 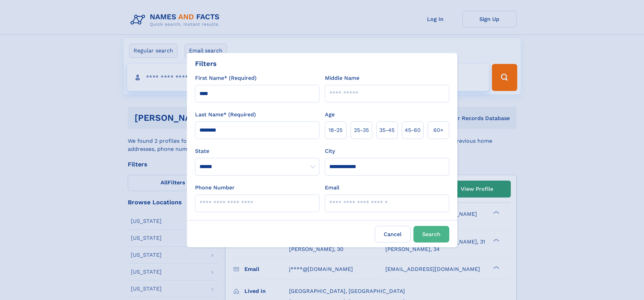 I want to click on button: Search, so click(x=431, y=234).